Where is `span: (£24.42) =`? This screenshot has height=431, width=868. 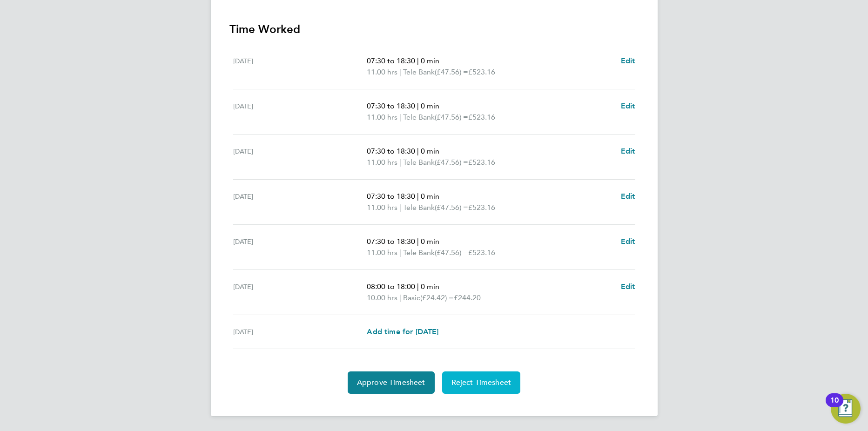
span: (£24.42) = is located at coordinates (437, 298).